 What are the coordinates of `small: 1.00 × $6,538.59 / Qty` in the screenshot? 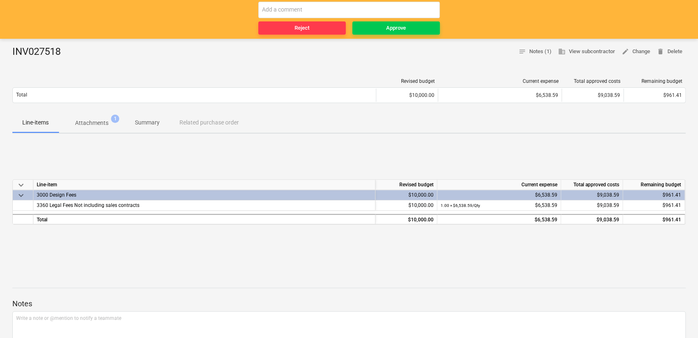 It's located at (460, 205).